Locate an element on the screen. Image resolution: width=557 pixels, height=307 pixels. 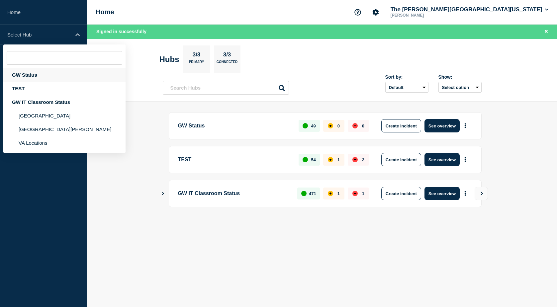
input: Search Hubs is located at coordinates (226, 88).